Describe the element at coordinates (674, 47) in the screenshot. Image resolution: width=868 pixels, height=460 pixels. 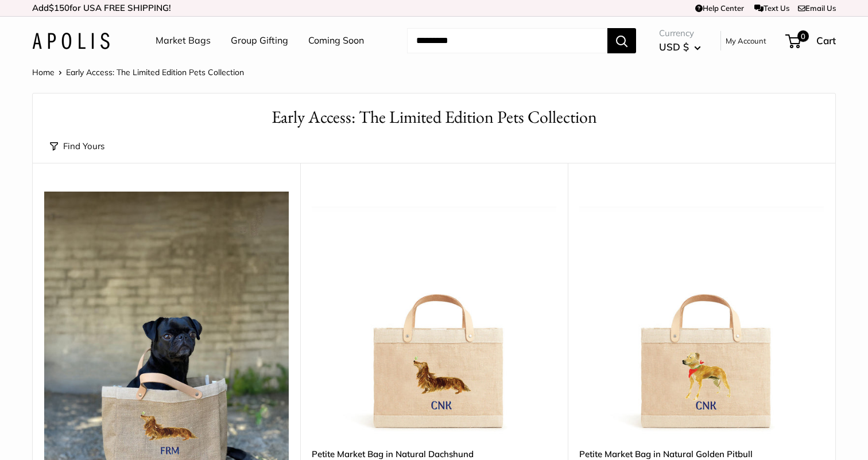
I see `span: USD $` at that location.